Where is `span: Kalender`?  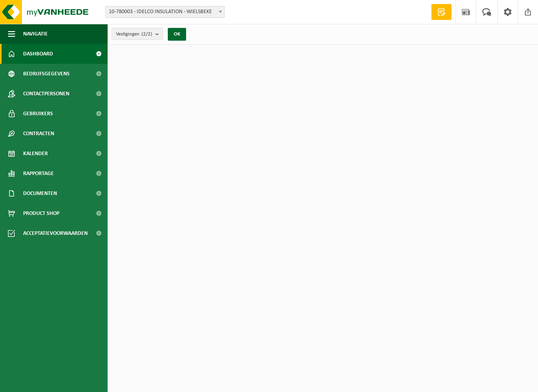 span: Kalender is located at coordinates (36, 153).